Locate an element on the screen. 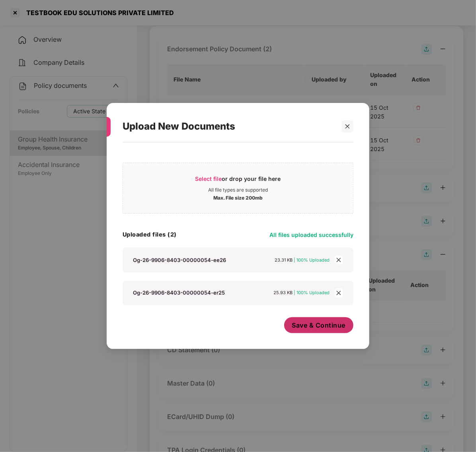 This screenshot has height=452, width=476. div: Og-26-9906-8403-00000054-ee26 is located at coordinates (179, 260).